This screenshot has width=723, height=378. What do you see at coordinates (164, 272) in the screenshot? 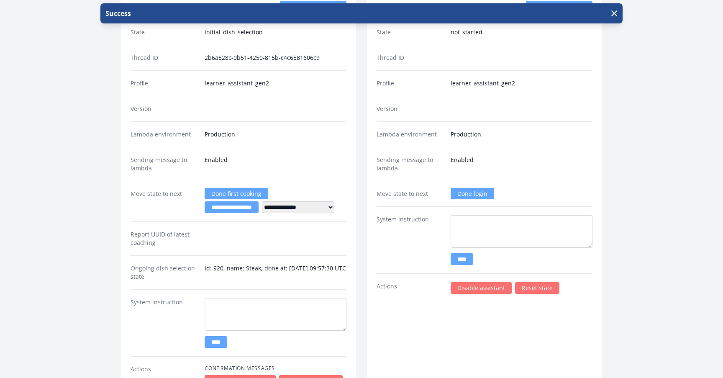
I see `dt: Ongoing dish selection state` at bounding box center [164, 272].